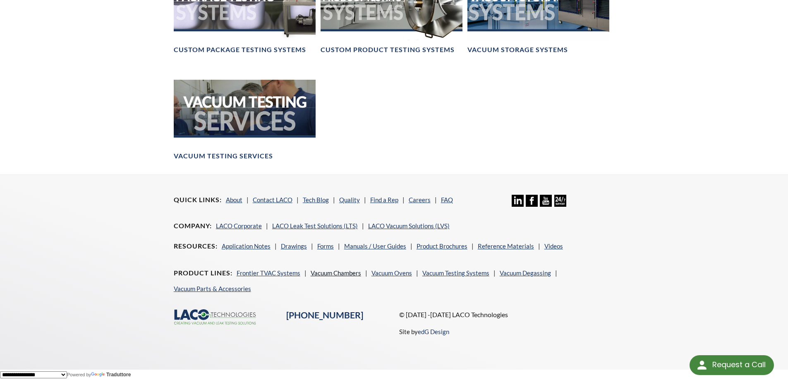 The image size is (788, 380). Describe the element at coordinates (442, 246) in the screenshot. I see `a: Product Brochures` at that location.